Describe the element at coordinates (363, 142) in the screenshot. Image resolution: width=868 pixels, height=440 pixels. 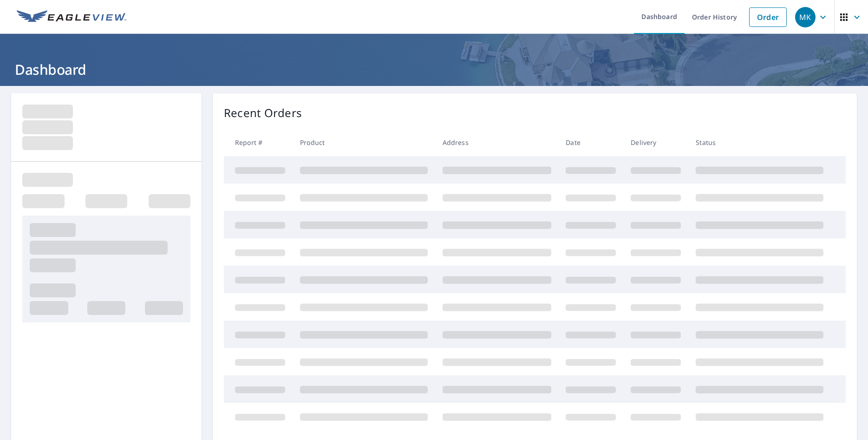
I see `th: Product` at that location.